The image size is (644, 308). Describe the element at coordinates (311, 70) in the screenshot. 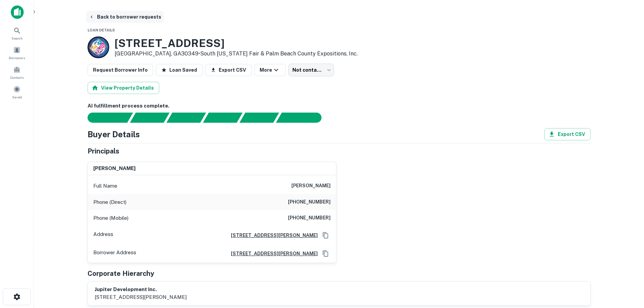

I see `div: Not contacted` at that location.